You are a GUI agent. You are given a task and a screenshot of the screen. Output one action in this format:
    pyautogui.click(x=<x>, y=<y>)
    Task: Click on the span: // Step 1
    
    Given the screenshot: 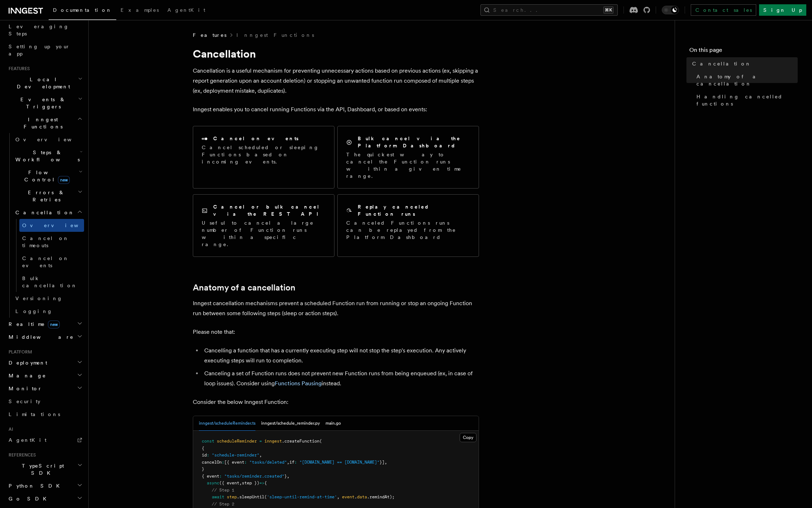 What is the action you would take?
    pyautogui.click(x=223, y=491)
    